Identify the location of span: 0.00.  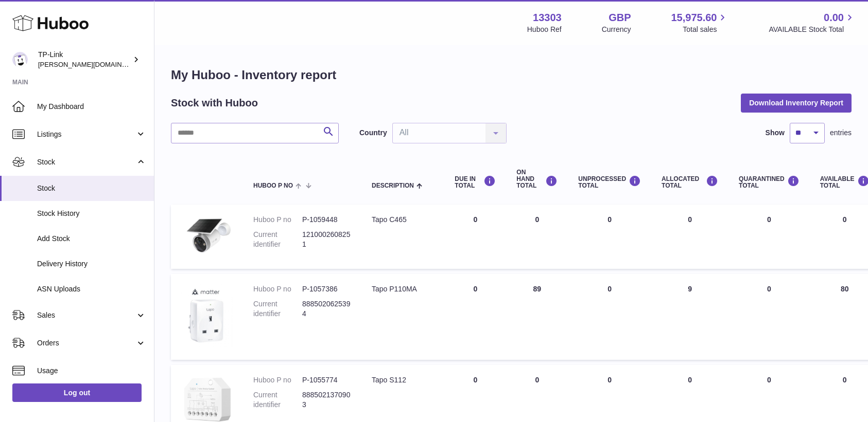
(834, 18).